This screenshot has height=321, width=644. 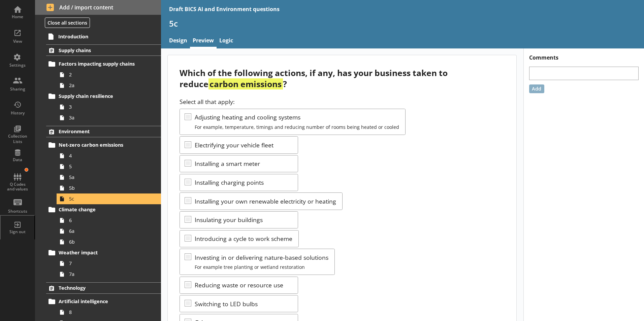 I want to click on li: Supply chain resilience33a, so click(x=105, y=107).